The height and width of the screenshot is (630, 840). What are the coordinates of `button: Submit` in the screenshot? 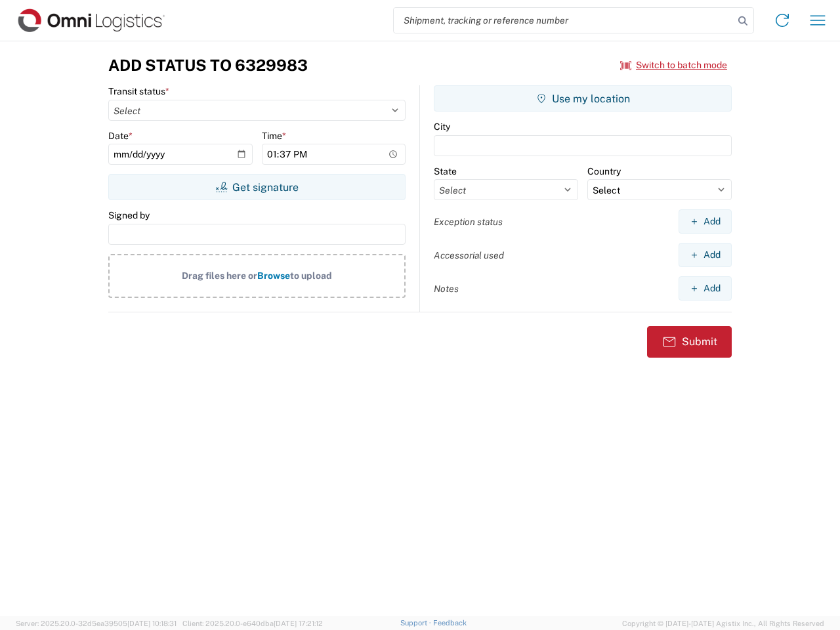 It's located at (689, 342).